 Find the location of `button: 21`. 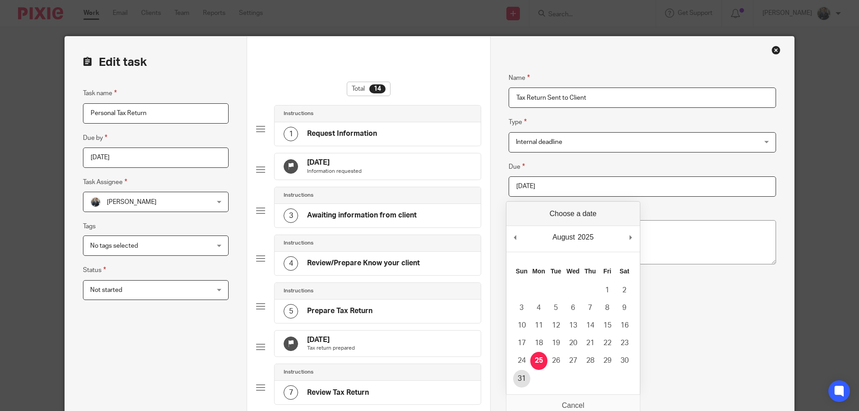

button: 21 is located at coordinates (591, 343).